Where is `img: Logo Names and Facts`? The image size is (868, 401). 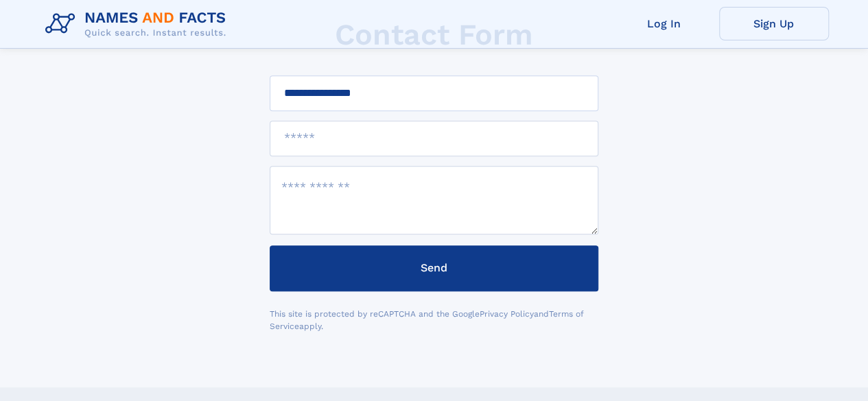
img: Logo Names and Facts is located at coordinates (139, 24).